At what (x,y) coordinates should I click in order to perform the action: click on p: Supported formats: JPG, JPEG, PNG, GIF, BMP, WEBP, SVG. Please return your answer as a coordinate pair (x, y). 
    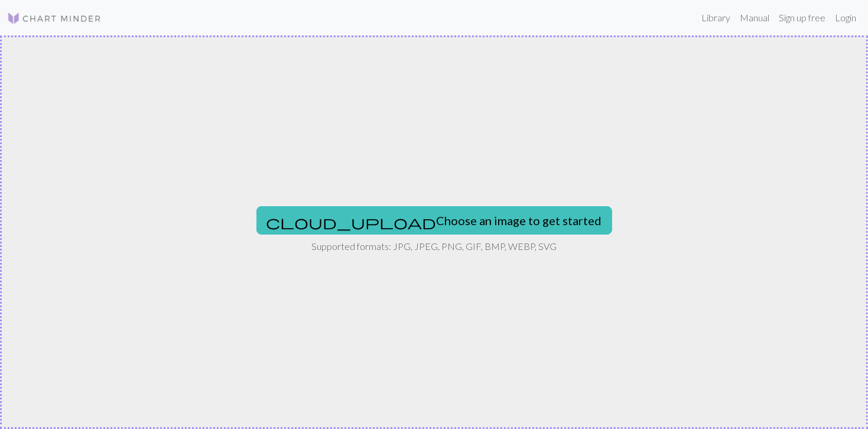
    Looking at the image, I should click on (434, 246).